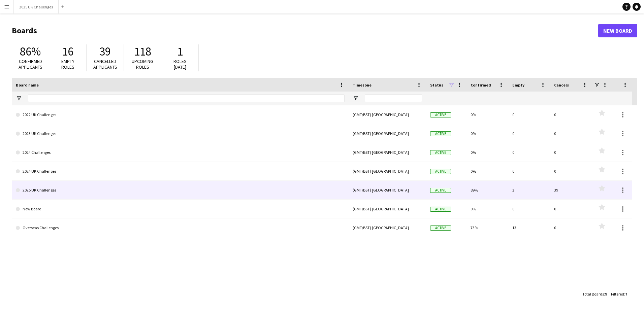 The width and height of the screenshot is (644, 311). Describe the element at coordinates (481, 85) in the screenshot. I see `span: Confirmed` at that location.